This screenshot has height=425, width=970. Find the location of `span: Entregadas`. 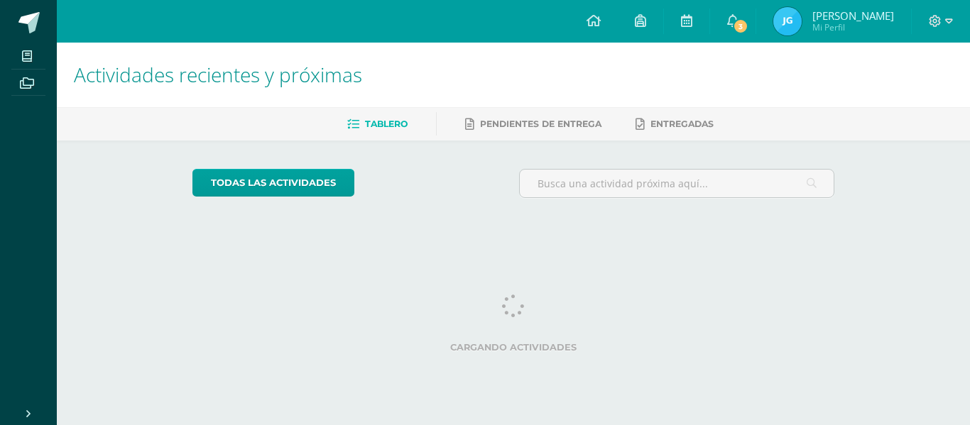

span: Entregadas is located at coordinates (682, 124).